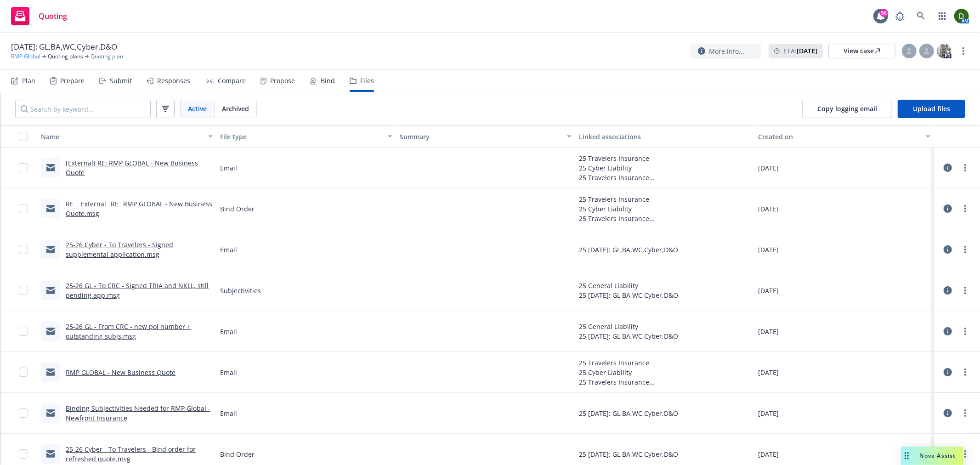 The height and width of the screenshot is (465, 980). I want to click on div: Submit, so click(121, 81).